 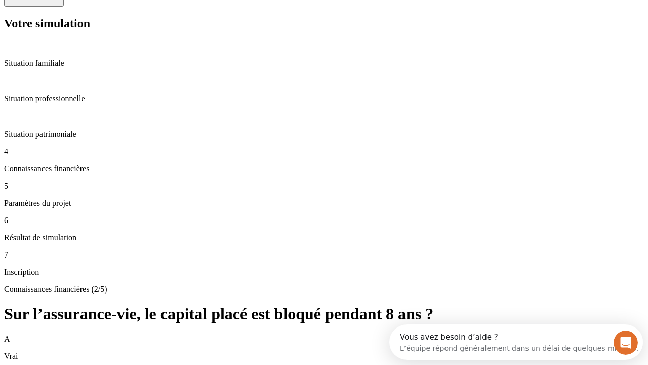 I want to click on p: 5, so click(x=324, y=186).